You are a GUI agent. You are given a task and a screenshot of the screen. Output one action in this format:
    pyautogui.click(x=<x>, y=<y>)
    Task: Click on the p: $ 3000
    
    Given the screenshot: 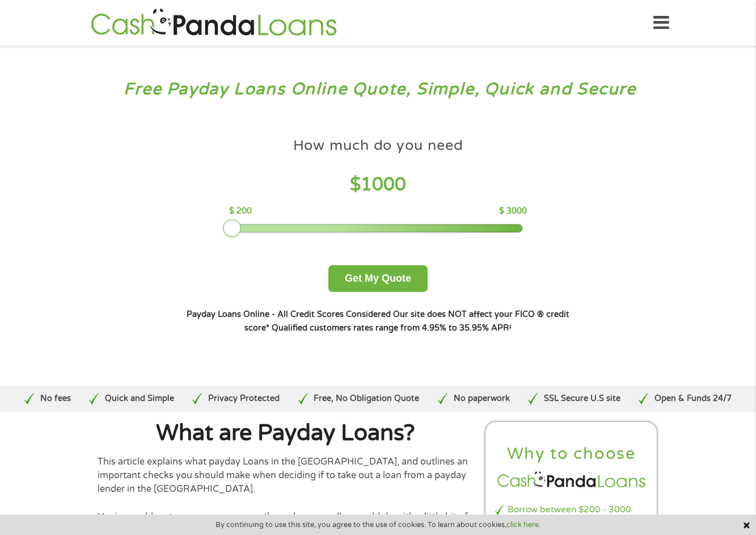 What is the action you would take?
    pyautogui.click(x=513, y=211)
    